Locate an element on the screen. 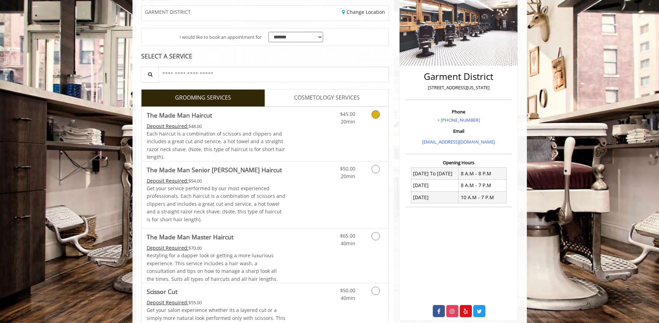  button: Service Search is located at coordinates (150, 74).